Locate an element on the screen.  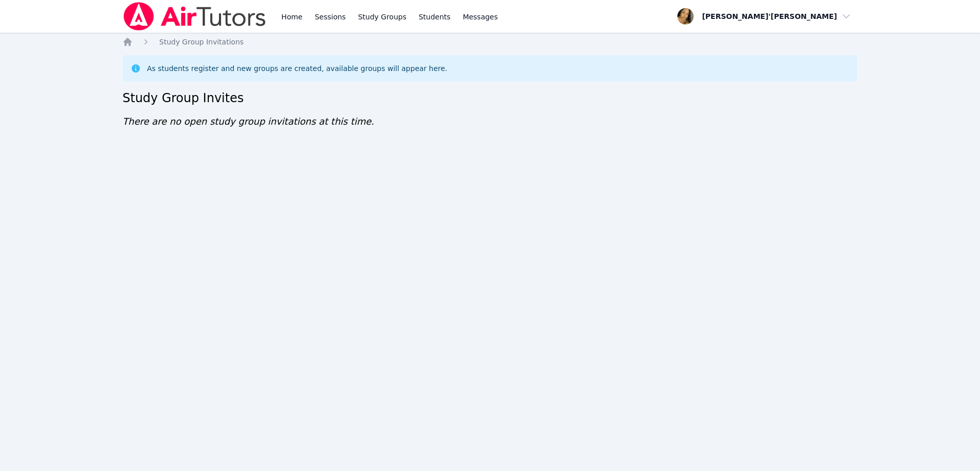
img: Air Tutors is located at coordinates (195, 16).